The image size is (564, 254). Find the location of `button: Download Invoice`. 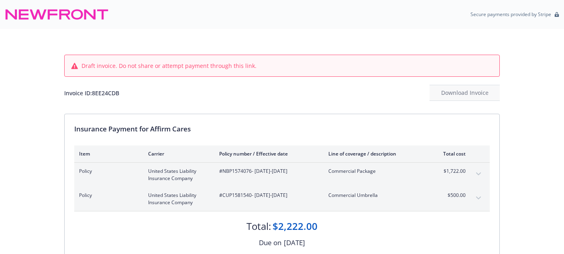

button: Download Invoice is located at coordinates (465, 93).